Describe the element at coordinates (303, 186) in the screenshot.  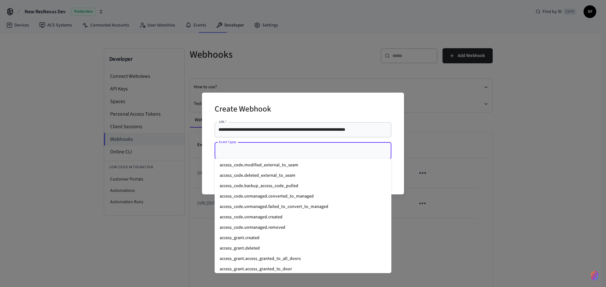
I see `li: access_code.backup_access_code_pulled` at that location.